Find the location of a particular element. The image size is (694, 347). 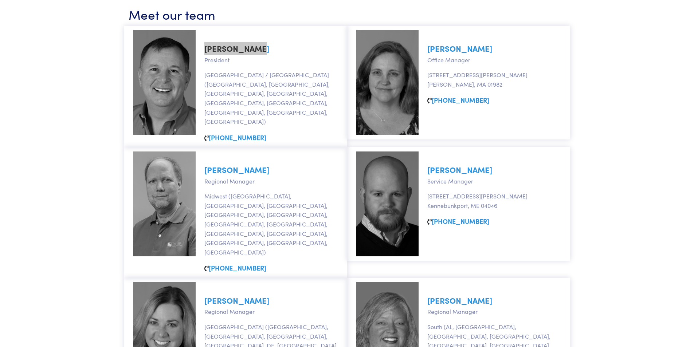

img: ben-senning.jpg is located at coordinates (388, 204).